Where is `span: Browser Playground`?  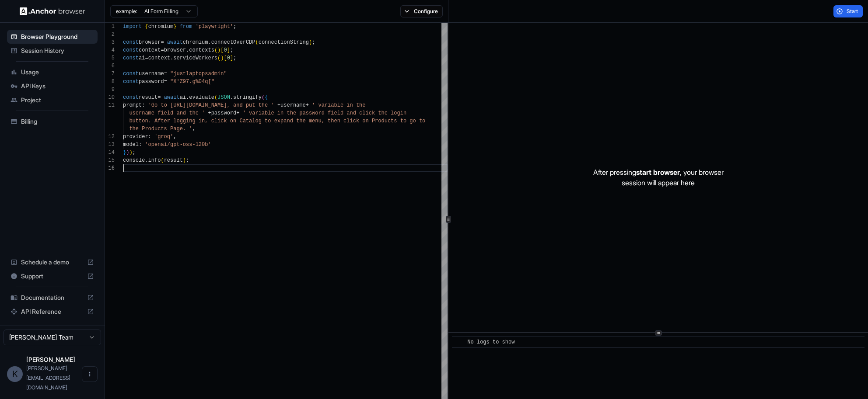
span: Browser Playground is located at coordinates (57, 37).